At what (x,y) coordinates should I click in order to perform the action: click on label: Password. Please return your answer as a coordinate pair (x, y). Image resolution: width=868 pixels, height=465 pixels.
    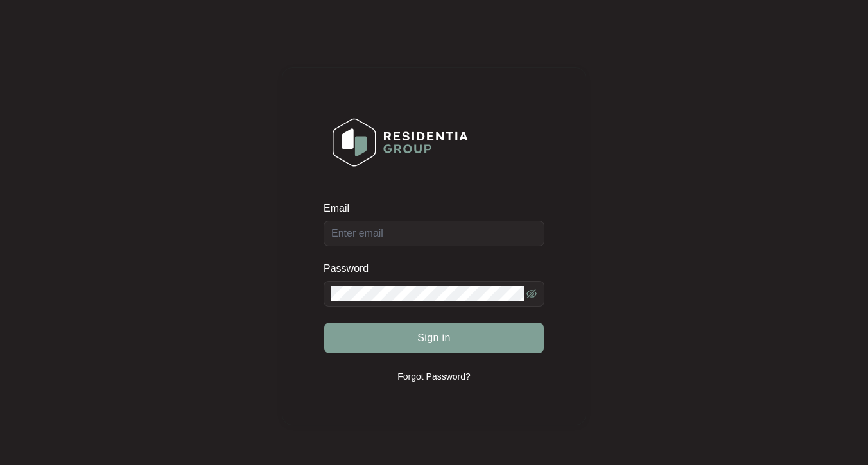
    Looking at the image, I should click on (350, 268).